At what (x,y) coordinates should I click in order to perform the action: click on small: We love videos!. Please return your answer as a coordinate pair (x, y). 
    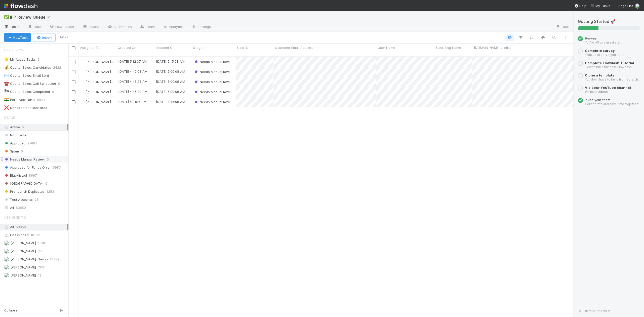
    Looking at the image, I should click on (597, 92).